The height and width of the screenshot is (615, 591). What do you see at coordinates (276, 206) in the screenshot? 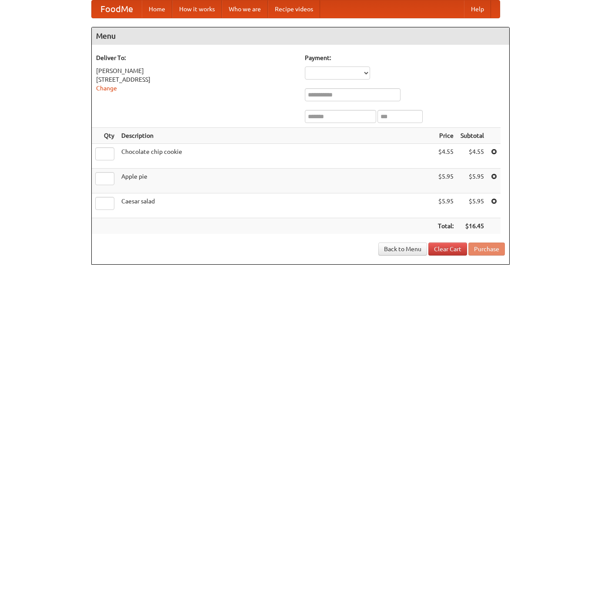
I see `td: Caesar salad` at bounding box center [276, 206].